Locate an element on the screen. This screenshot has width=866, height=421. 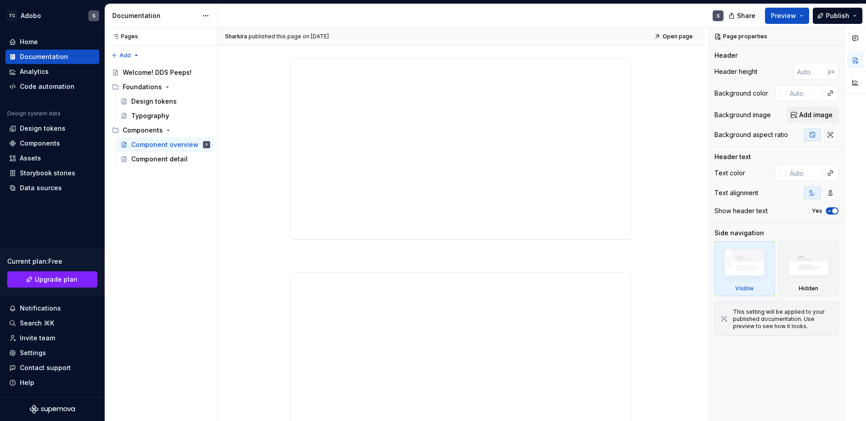
button: Help is located at coordinates (52, 383).